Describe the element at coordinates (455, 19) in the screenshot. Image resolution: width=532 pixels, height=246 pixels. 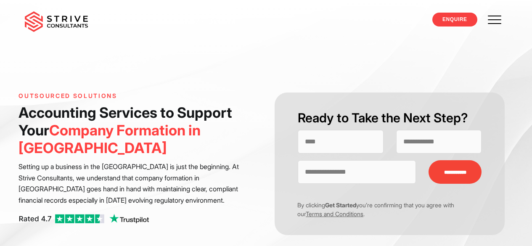
I see `a: ENQUIRE` at that location.